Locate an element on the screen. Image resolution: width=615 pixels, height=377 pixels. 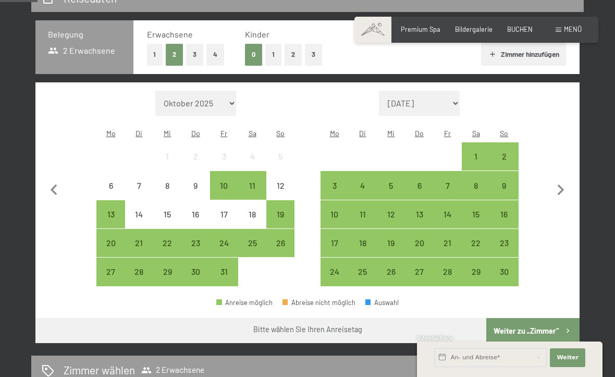
div: Sat Oct 25 2025 is located at coordinates (252, 243).